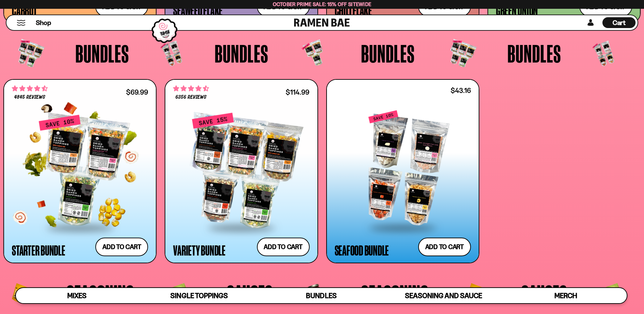  I want to click on span: 6356 reviews, so click(191, 97).